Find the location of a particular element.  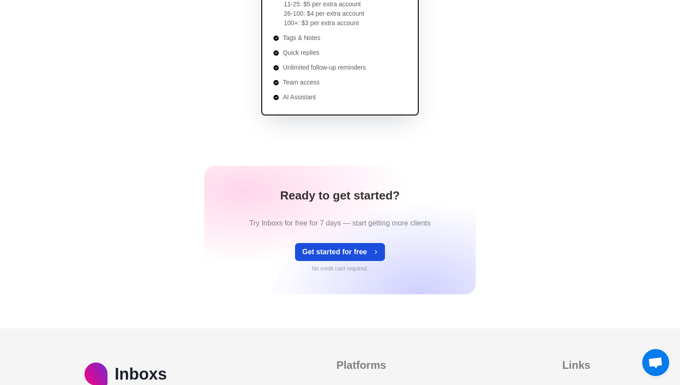

b: Platforms is located at coordinates (361, 365).